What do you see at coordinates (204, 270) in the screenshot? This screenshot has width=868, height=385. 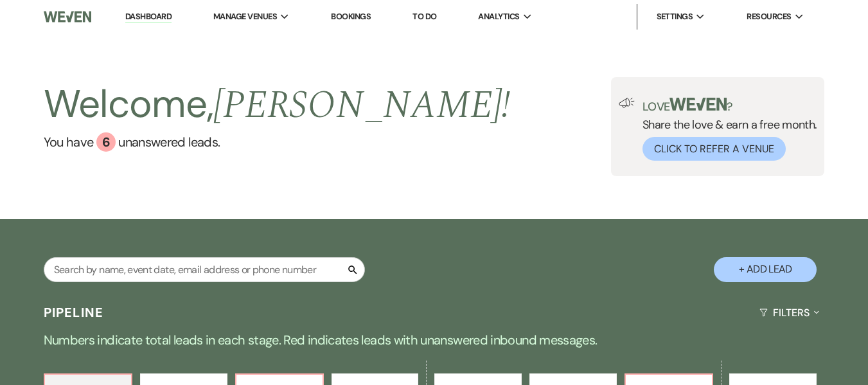 I see `input: Search by name, event date, email address or phone number` at bounding box center [204, 270].